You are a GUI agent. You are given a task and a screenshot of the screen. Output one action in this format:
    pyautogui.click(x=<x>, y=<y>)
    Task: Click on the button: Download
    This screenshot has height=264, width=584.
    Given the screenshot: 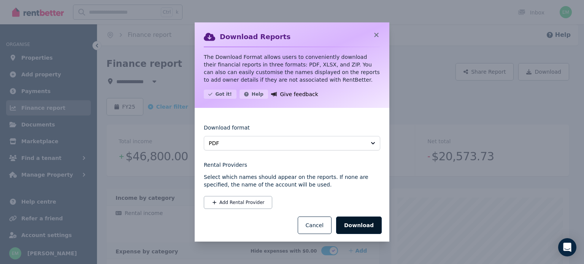 What is the action you would take?
    pyautogui.click(x=359, y=226)
    